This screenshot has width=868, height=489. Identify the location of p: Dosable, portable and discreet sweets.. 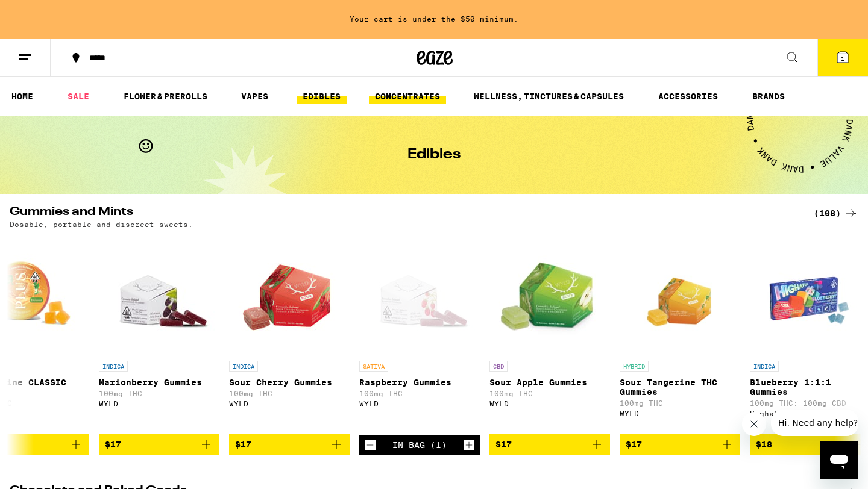
(102, 224).